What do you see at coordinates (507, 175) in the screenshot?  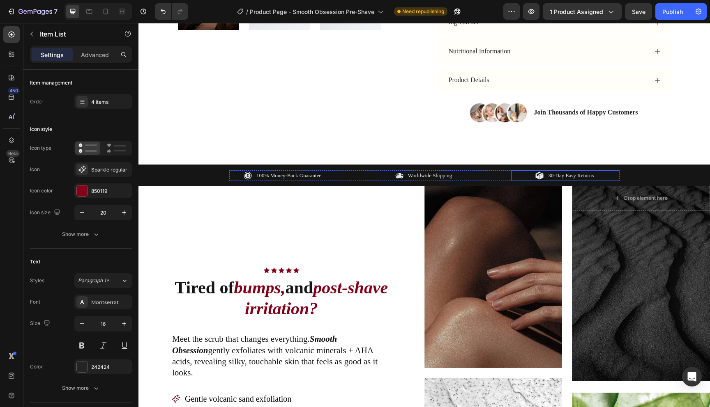 I see `div: Drop element here` at bounding box center [507, 175].